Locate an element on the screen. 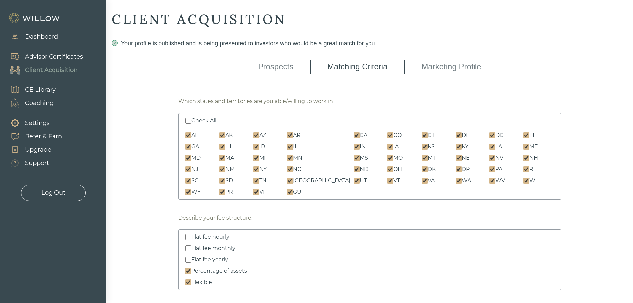  input: Flat fee hourly is located at coordinates (188, 237).